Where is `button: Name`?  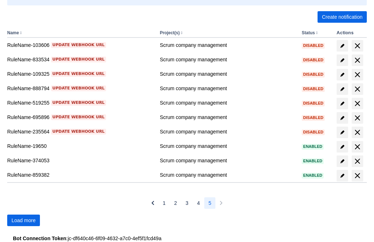 button: Name is located at coordinates (13, 33).